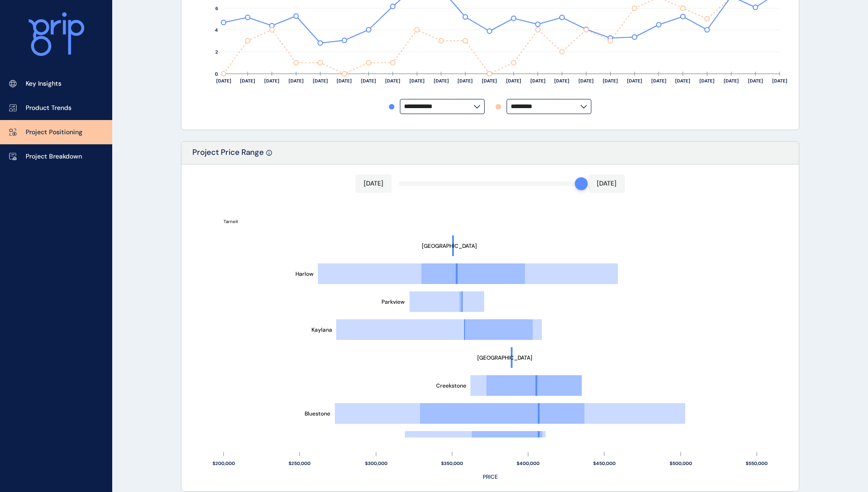 The image size is (868, 492). Describe the element at coordinates (54, 132) in the screenshot. I see `p: Project Positioning` at that location.